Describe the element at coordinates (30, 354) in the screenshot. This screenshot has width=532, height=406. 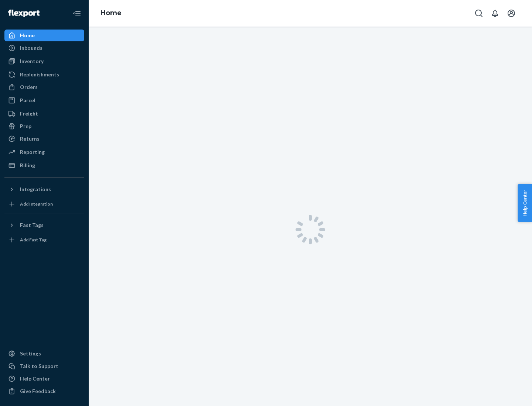
I see `div: Settings` at that location.